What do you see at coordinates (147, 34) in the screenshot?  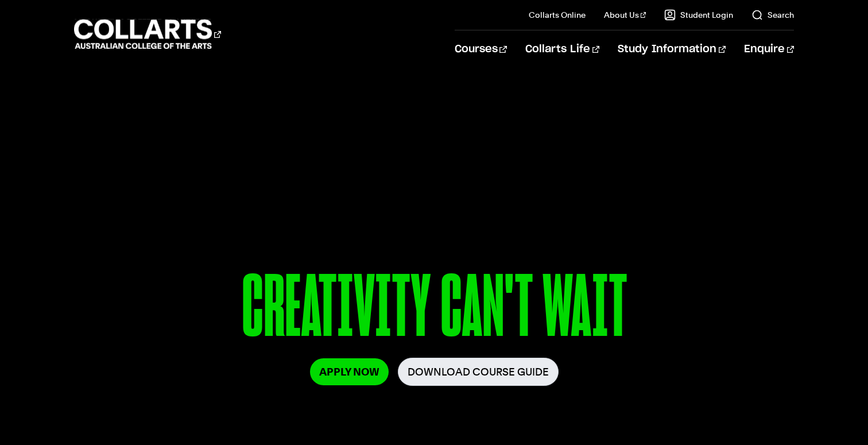 I see `div: Go to homepage` at bounding box center [147, 34].